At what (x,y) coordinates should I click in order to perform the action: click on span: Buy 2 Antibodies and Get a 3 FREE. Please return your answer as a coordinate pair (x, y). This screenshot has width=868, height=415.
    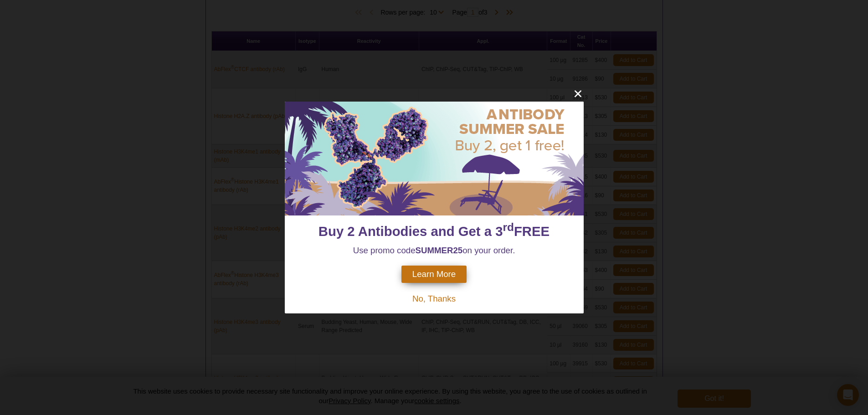
    Looking at the image, I should click on (434, 231).